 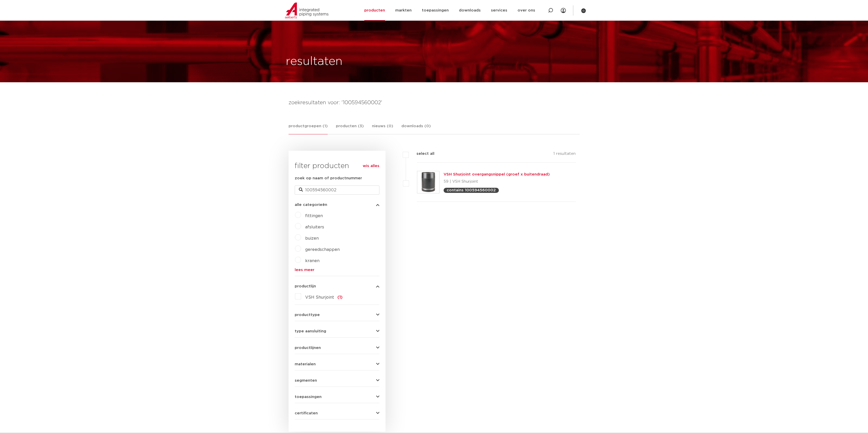 What do you see at coordinates (312, 261) in the screenshot?
I see `a: kranen` at bounding box center [312, 261].